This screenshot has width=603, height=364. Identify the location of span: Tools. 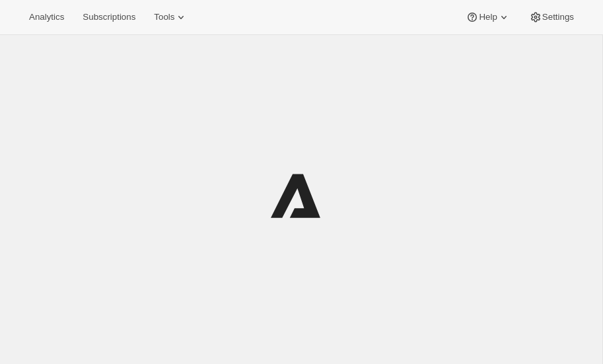
(164, 17).